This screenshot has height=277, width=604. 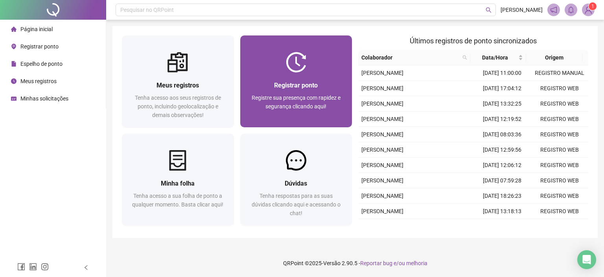 What do you see at coordinates (296, 102) in the screenshot?
I see `span: Registre sua presença com rapidez e segurança clicando aqui!` at bounding box center [296, 102].